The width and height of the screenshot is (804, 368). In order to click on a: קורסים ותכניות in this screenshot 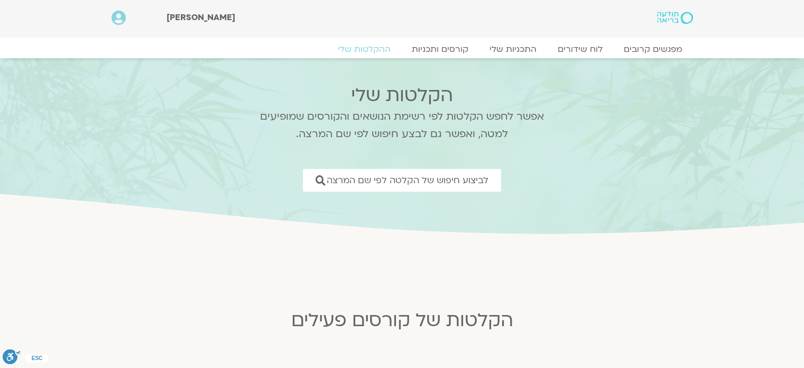, I will do `click(440, 49)`.